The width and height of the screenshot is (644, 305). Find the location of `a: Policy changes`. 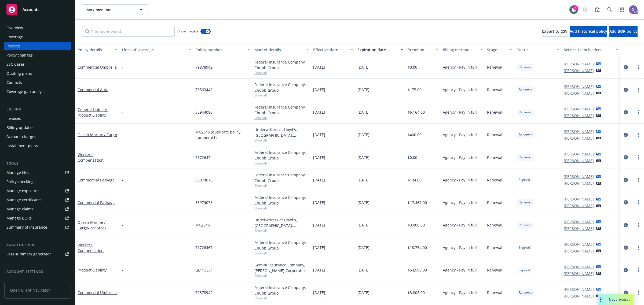

a: Policy changes is located at coordinates (38, 55).